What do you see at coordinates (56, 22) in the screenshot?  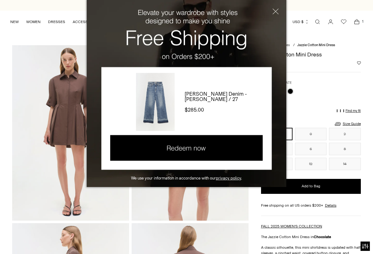 I see `a: DRESSES` at bounding box center [56, 22].